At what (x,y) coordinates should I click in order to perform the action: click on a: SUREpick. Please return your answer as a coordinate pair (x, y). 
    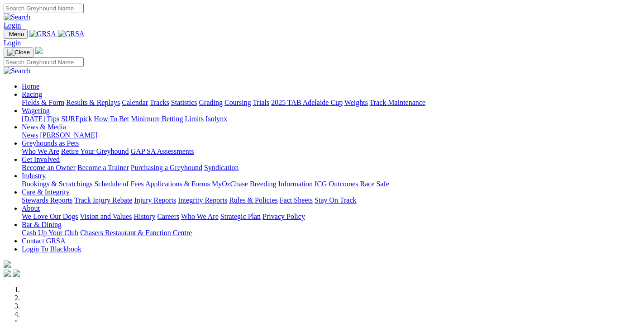
    Looking at the image, I should click on (76, 118).